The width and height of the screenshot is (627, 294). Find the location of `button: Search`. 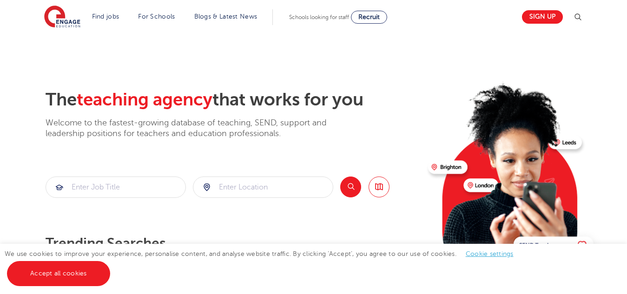

button: Search is located at coordinates (350, 187).